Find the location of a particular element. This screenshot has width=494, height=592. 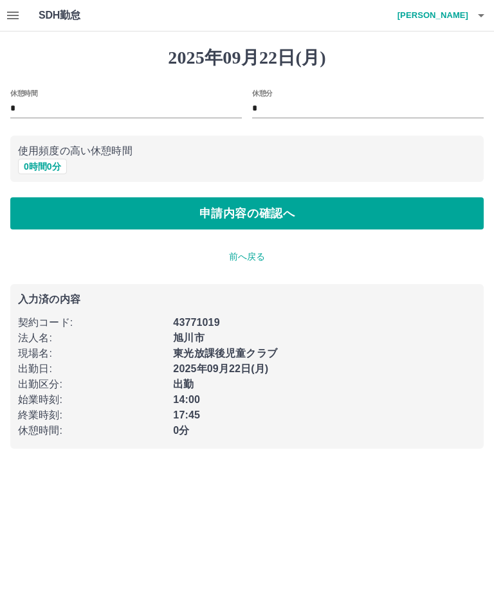

b: 出勤 is located at coordinates (183, 384).